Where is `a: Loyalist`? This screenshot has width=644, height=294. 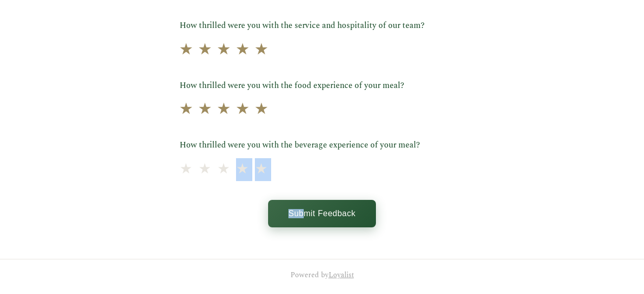 a: Loyalist is located at coordinates (341, 275).